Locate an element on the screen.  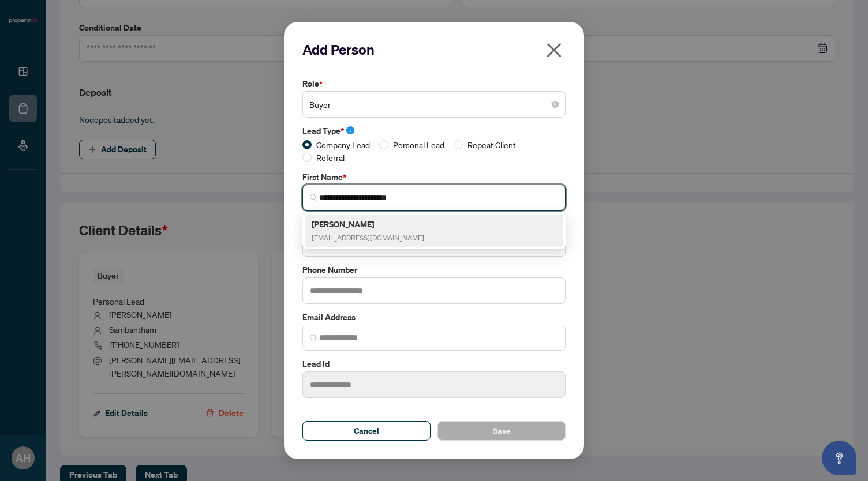
span: Personal Lead is located at coordinates (419, 145).